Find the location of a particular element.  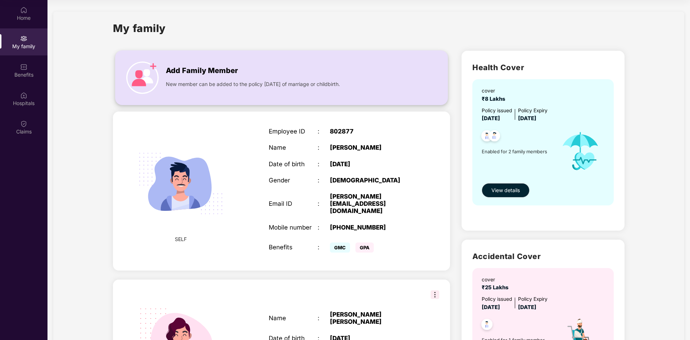

img: svg+xml;base64,PHN2ZyBpZD0iQmVuZWZpdHMiIHhtbG5zPSJodHRwOi8vd3d3LnczLm9yZy8yMDAwL3N2ZyIgd2lkdGg9Ij... is located at coordinates (24, 67).